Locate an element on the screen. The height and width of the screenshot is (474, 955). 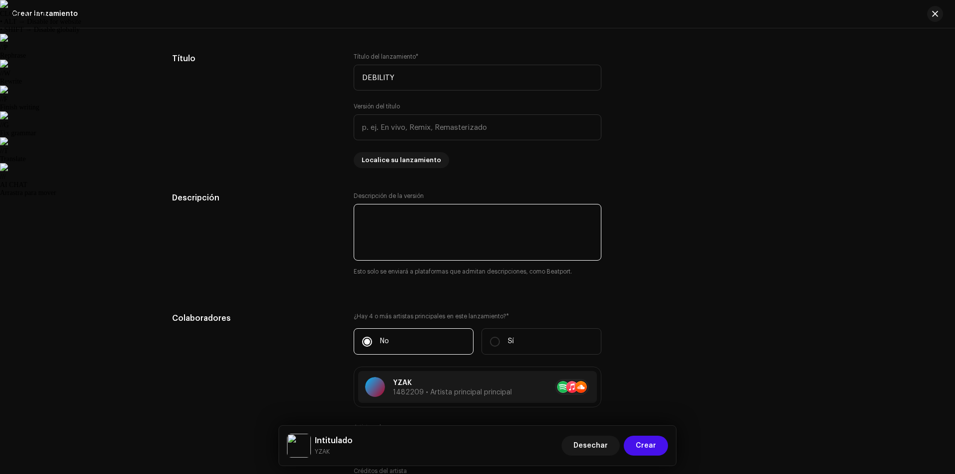
font: Artistas clave is located at coordinates (372, 427).